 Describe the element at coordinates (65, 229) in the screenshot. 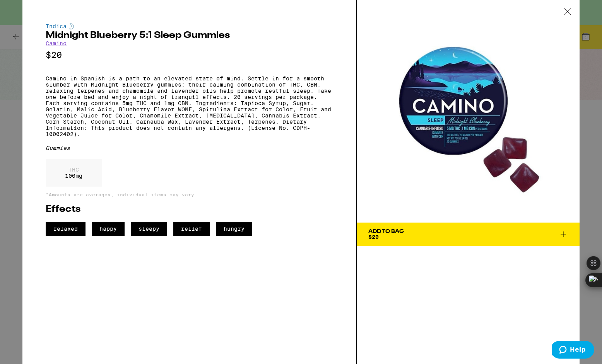

I see `span: relaxed` at that location.